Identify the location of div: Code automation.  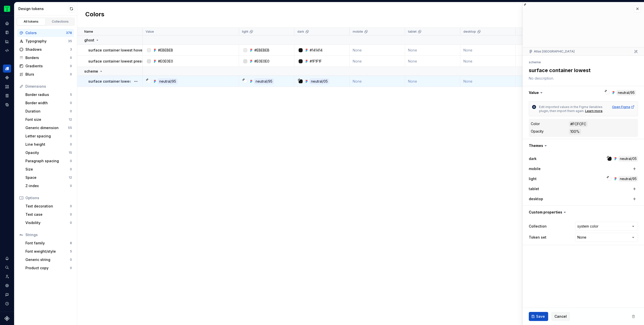
(7, 51).